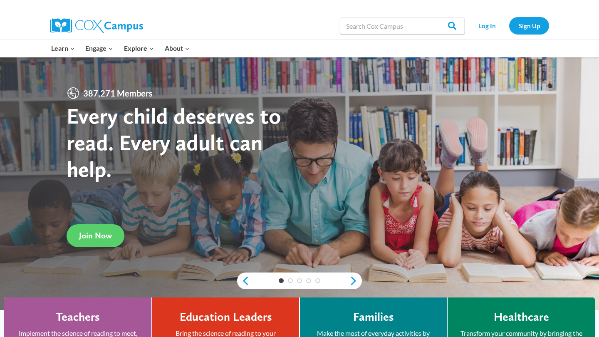  What do you see at coordinates (529, 25) in the screenshot?
I see `a: Sign Up` at bounding box center [529, 25].